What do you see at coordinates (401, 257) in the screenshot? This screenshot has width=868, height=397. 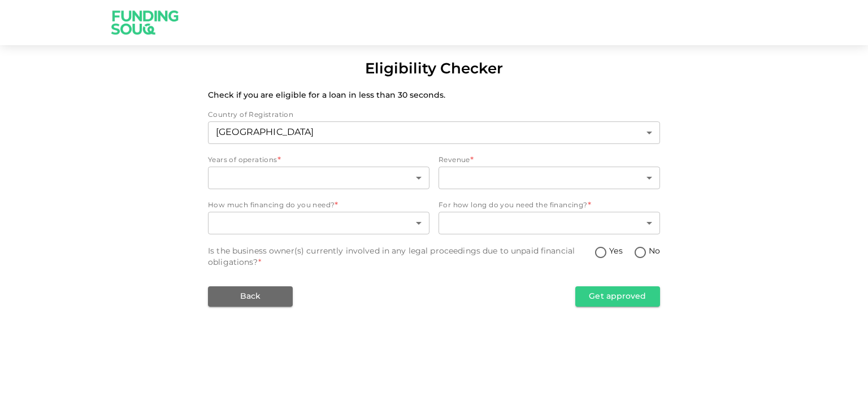 I see `div: Is the business owner(s) currently involved in any legal proceedings due to unpaid financial obli...` at bounding box center [401, 257].